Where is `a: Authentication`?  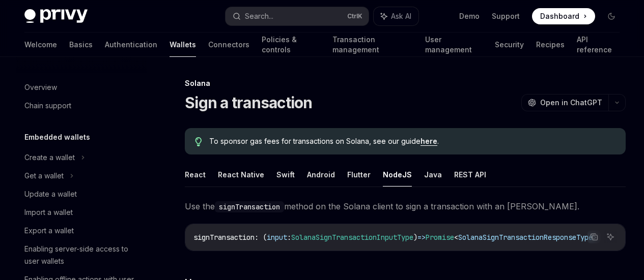 a: Authentication is located at coordinates (131, 45).